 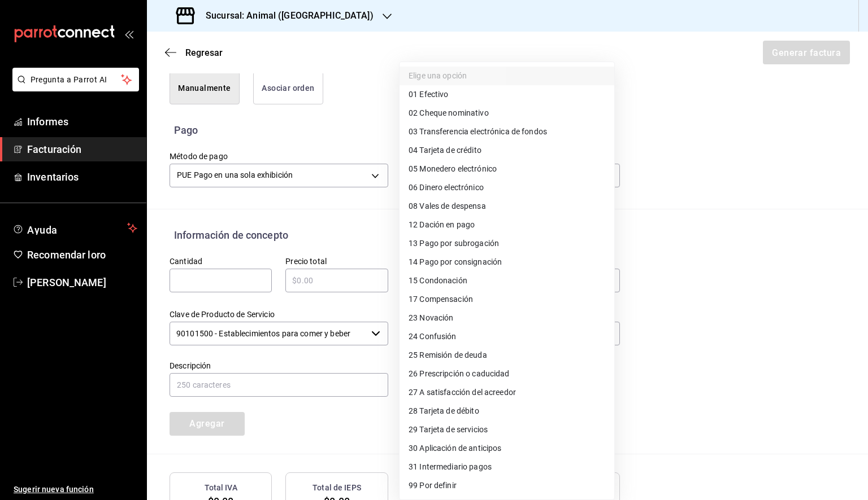 What do you see at coordinates (448, 429) in the screenshot?
I see `span: 29 Tarjeta de servicios` at bounding box center [448, 429].